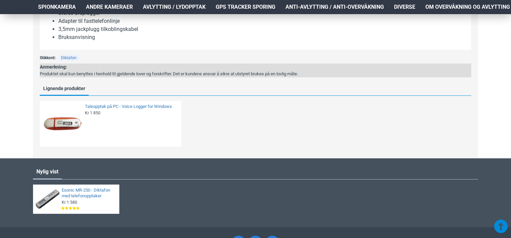 Image resolution: width=511 pixels, height=238 pixels. Describe the element at coordinates (69, 58) in the screenshot. I see `a: Diktafon` at that location.